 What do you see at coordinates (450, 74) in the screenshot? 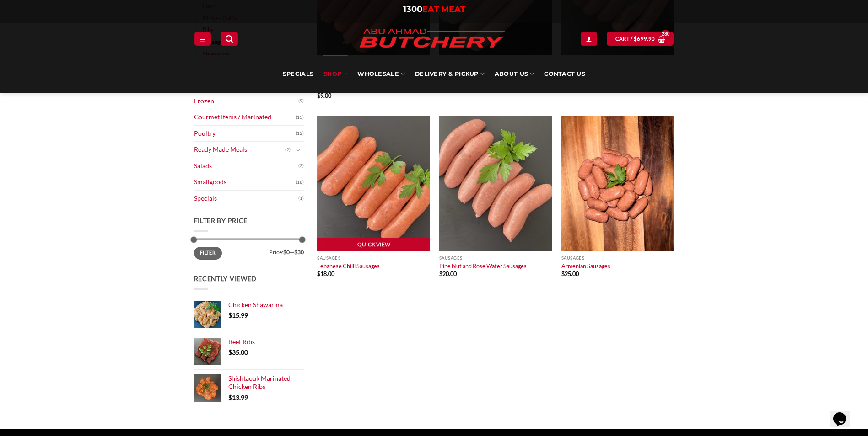
I see `a: Delivery & Pickup` at bounding box center [450, 74].